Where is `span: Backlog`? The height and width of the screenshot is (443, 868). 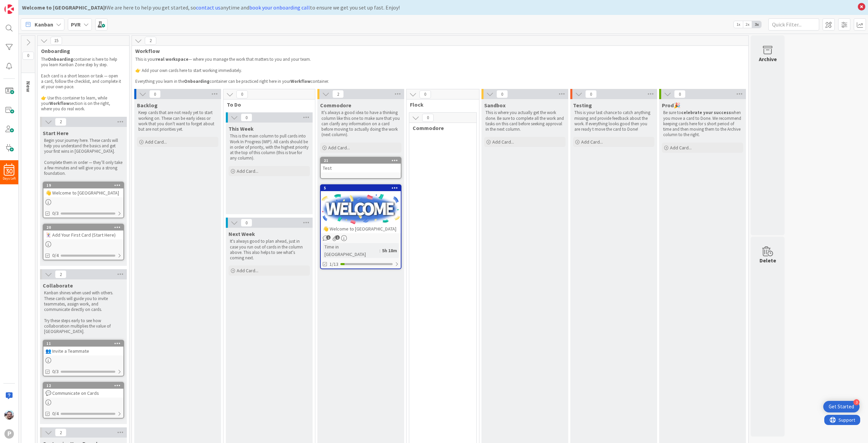 span: Backlog is located at coordinates (147, 105).